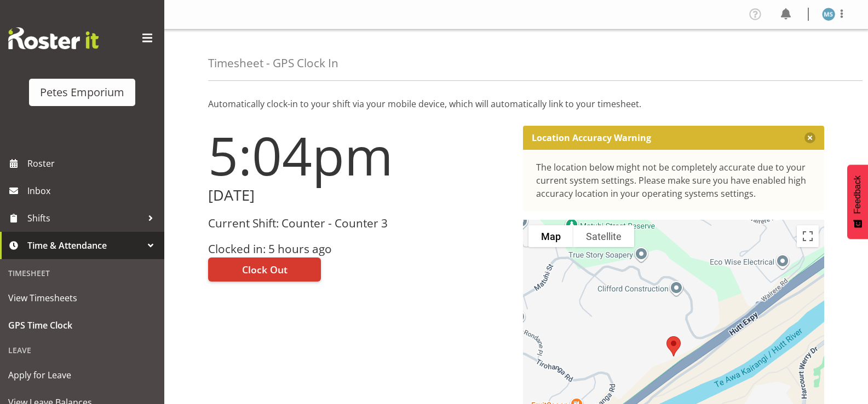 This screenshot has width=868, height=404. Describe the element at coordinates (82, 325) in the screenshot. I see `span: GPS Time Clock` at that location.